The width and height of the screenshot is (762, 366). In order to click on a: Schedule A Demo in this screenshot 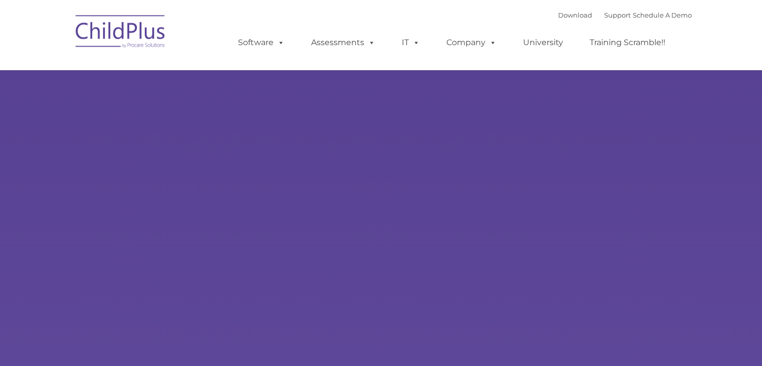, I will do `click(662, 15)`.